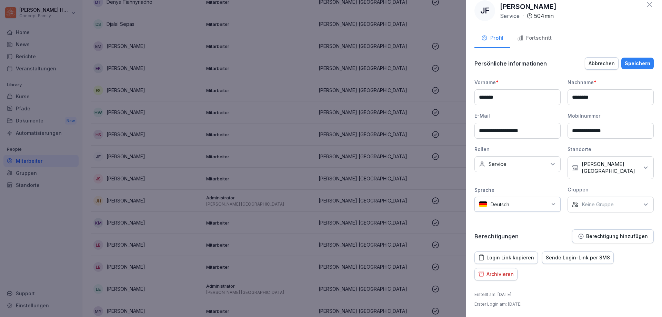 Image resolution: width=662 pixels, height=317 pixels. Describe the element at coordinates (506, 258) in the screenshot. I see `button: Login Link kopieren` at that location.